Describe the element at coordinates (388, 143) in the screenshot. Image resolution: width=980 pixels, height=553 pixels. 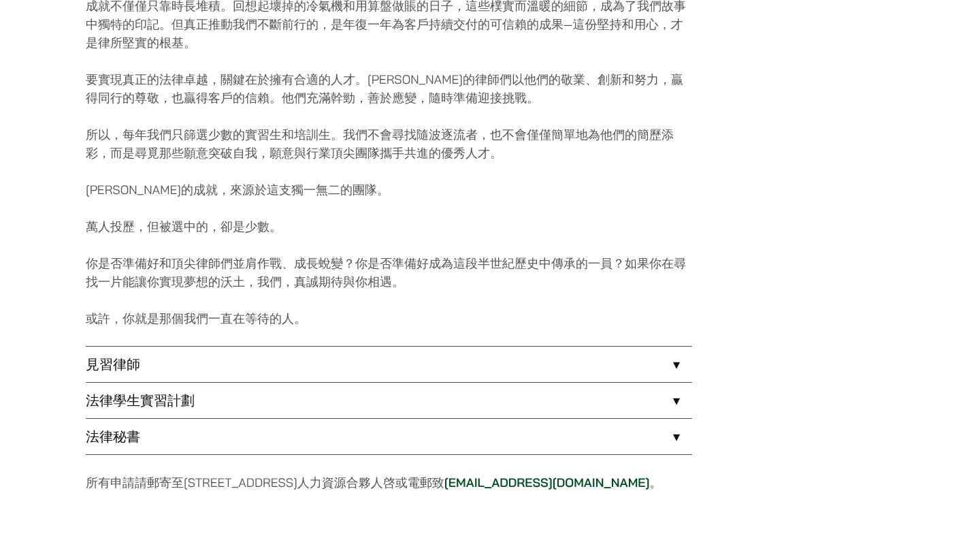
I see `p: 所以，每年我們只篩選少數的實習生和培訓生。我們不會尋找隨波逐流者，也不會僅僅簡單地為他們的簡歷添彩，而是尋覓那些願意突破自我，願意與行業頂尖團隊攜手共進的優秀人才。` at that location.